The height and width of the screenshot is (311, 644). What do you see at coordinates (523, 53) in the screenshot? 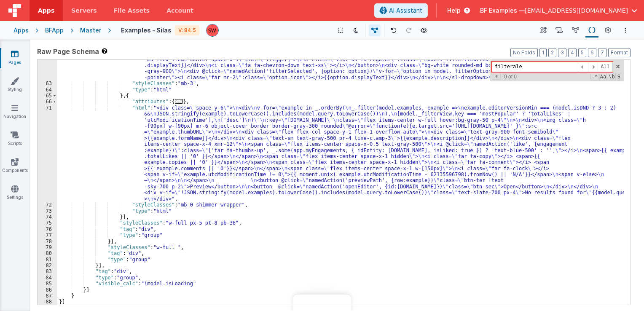
I see `button: No Folds` at bounding box center [523, 53].